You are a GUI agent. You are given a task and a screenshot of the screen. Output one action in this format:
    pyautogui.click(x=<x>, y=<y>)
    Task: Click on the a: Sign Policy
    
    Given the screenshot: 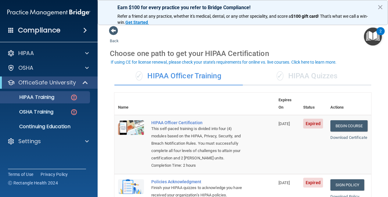 What is the action you would take?
    pyautogui.click(x=347, y=184)
    